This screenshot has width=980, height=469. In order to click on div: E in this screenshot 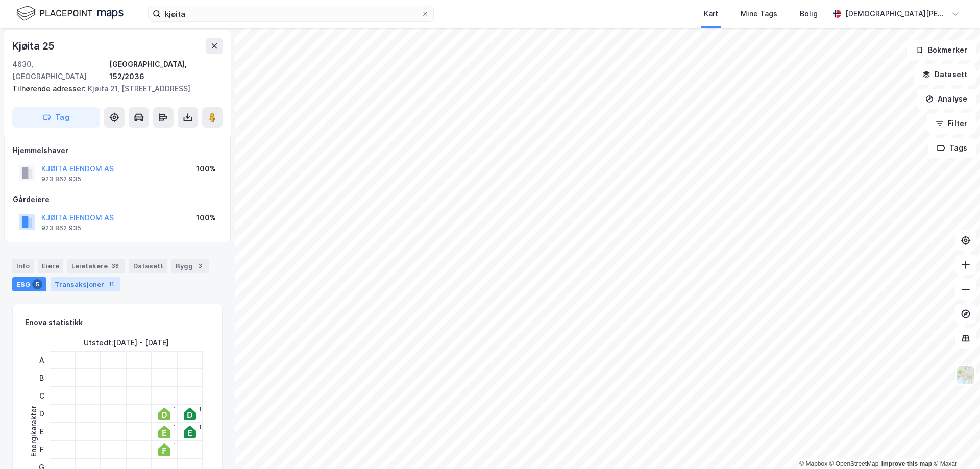, I will do `click(41, 431)`.